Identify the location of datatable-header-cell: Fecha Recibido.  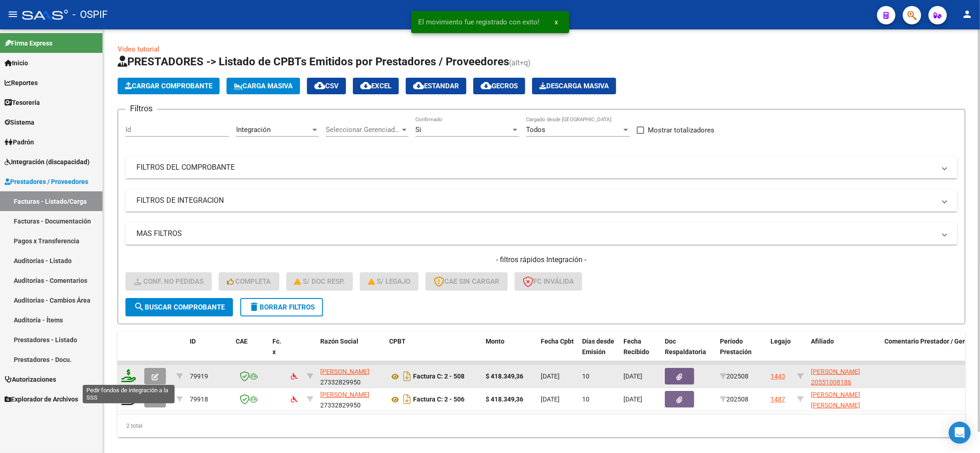
(641, 351).